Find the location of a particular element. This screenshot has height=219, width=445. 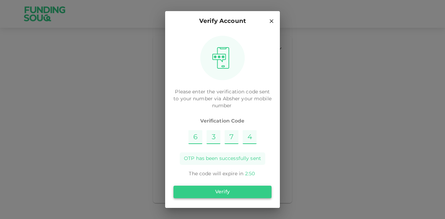

span: The code will expire in is located at coordinates (216, 174).